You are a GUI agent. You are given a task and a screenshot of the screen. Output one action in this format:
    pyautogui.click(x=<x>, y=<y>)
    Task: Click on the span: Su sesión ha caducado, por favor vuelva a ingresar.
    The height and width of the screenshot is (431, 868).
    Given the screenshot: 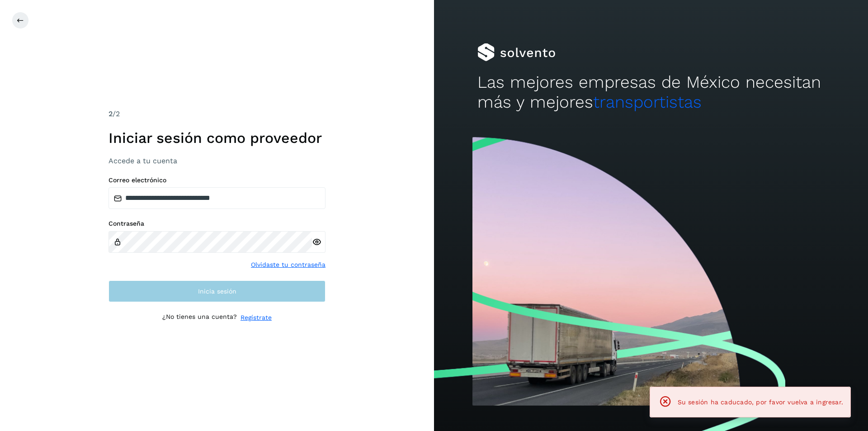 What is the action you would take?
    pyautogui.click(x=761, y=402)
    